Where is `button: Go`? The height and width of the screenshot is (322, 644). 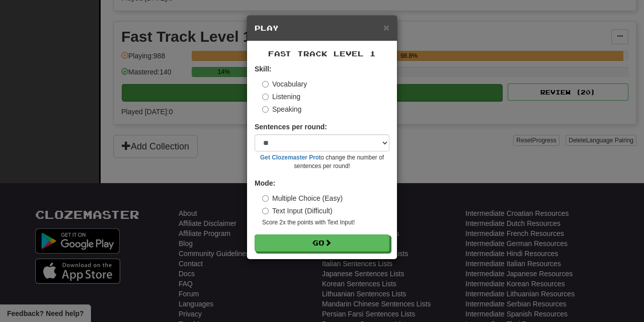 button: Go is located at coordinates (322, 244).